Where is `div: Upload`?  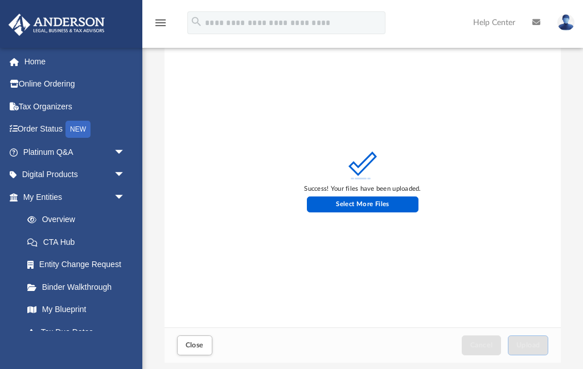
div: Upload is located at coordinates (363, 201).